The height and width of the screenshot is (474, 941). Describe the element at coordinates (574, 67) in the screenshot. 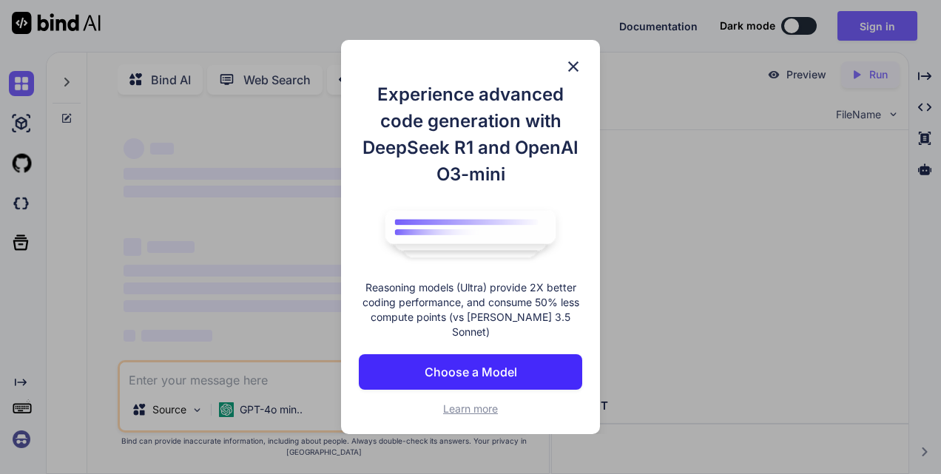

I see `img: close` at that location.